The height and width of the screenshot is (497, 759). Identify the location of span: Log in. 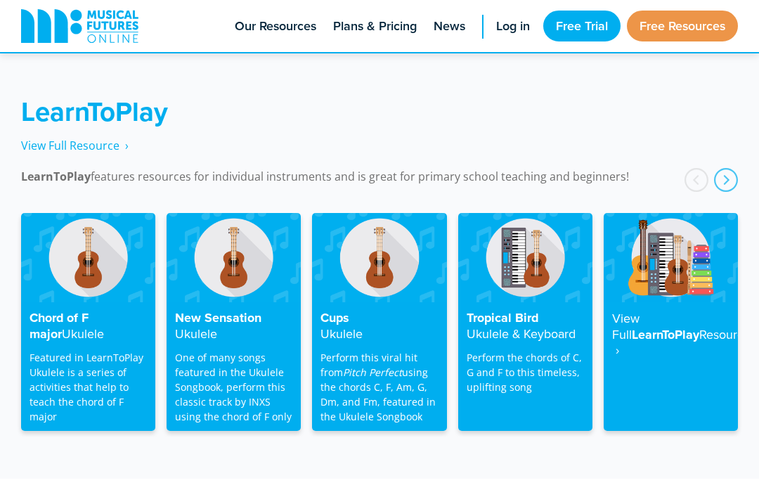
(513, 26).